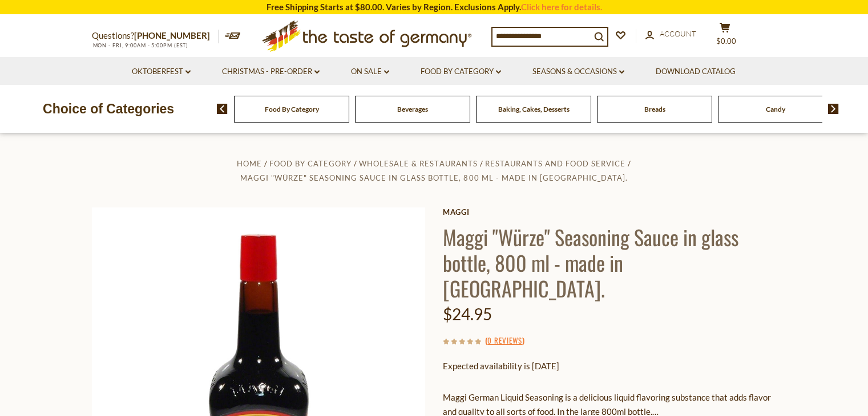  I want to click on a: Christmas - PRE-ORDER, so click(270, 72).